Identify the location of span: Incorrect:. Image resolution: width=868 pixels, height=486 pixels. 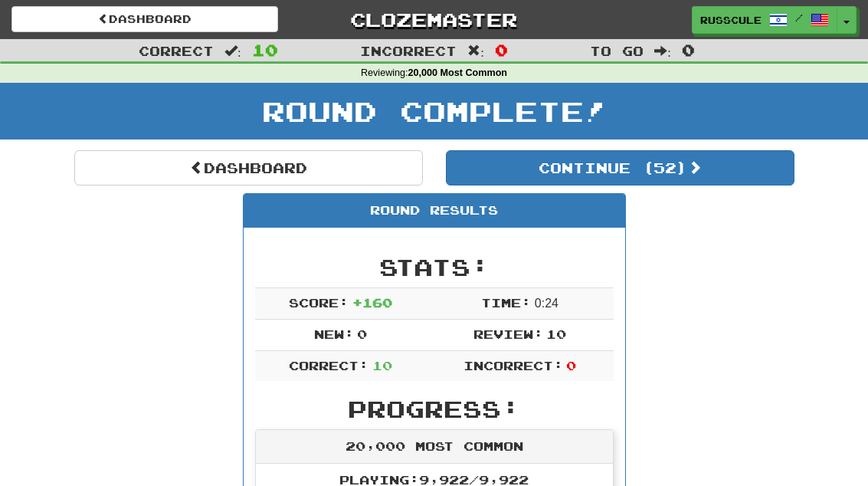
(513, 365).